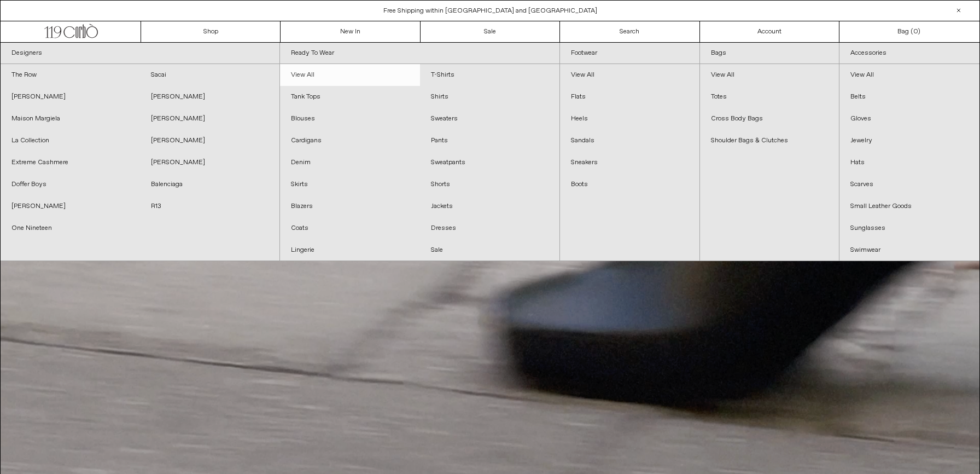 Image resolution: width=980 pixels, height=474 pixels. What do you see at coordinates (490, 119) in the screenshot?
I see `a: Sweaters` at bounding box center [490, 119].